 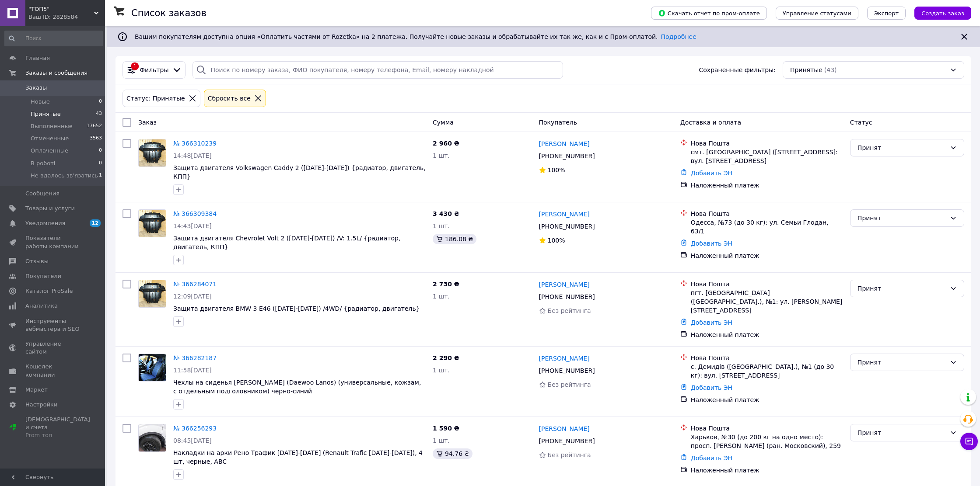 I want to click on span: 1 590 ₴, so click(x=446, y=428).